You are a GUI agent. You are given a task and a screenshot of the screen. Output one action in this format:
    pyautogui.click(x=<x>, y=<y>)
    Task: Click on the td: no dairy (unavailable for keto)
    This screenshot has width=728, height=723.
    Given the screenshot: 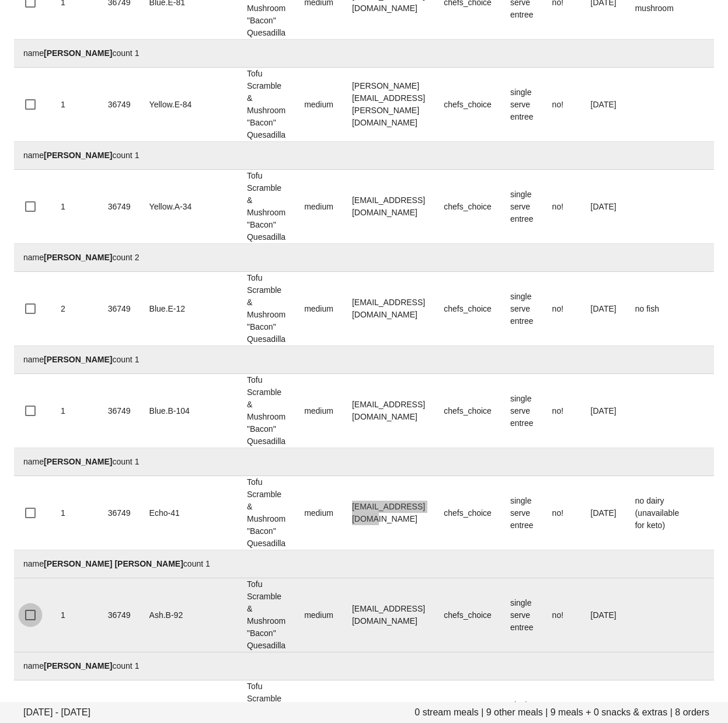 What is the action you would take?
    pyautogui.click(x=658, y=513)
    